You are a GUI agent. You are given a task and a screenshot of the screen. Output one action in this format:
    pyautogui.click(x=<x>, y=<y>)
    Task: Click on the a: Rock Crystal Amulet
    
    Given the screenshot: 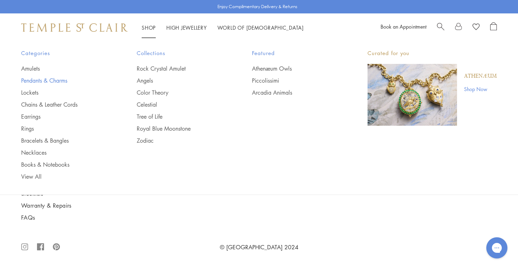 What is the action you would take?
    pyautogui.click(x=181, y=68)
    